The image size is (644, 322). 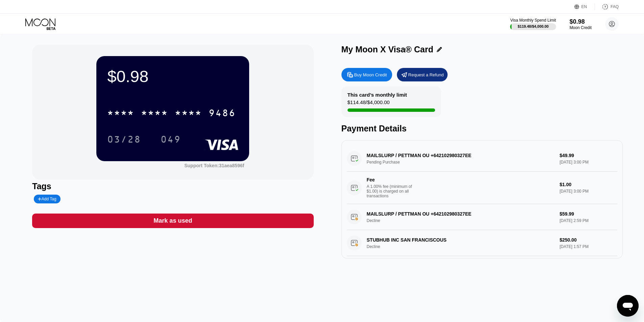 I want to click on div: Visa Monthly Spend Limit, so click(x=533, y=21).